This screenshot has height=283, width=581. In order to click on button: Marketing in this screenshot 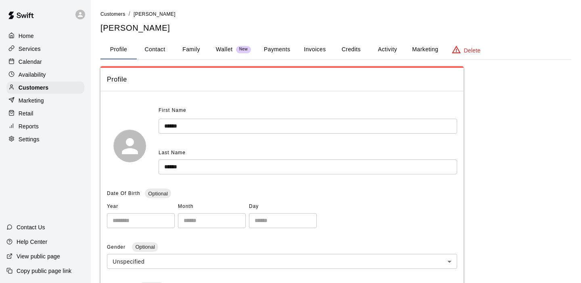, I will do `click(425, 50)`.